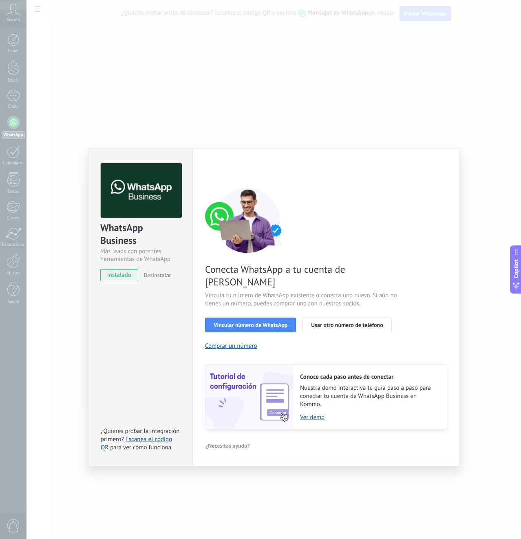  What do you see at coordinates (227, 445) in the screenshot?
I see `button: ¿Necesitas ayuda?` at bounding box center [227, 445].